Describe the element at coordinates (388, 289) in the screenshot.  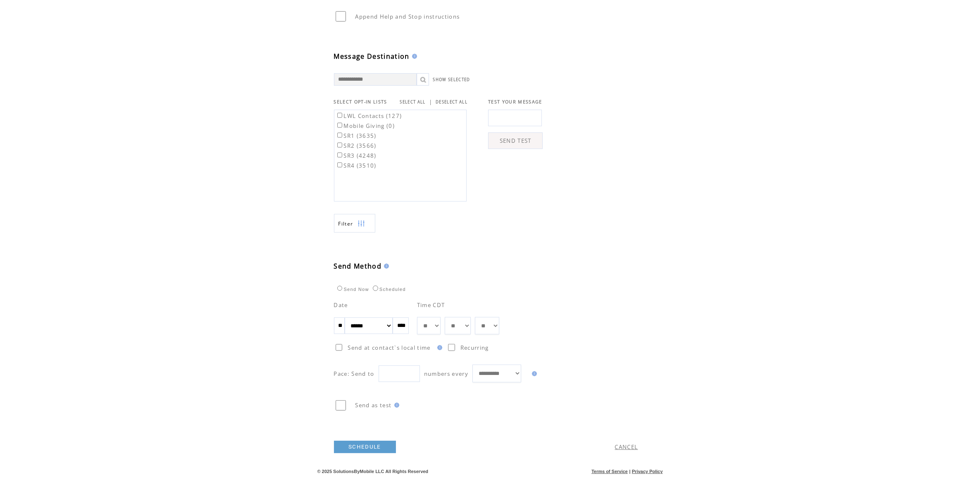
I see `label: Scheduled` at that location.